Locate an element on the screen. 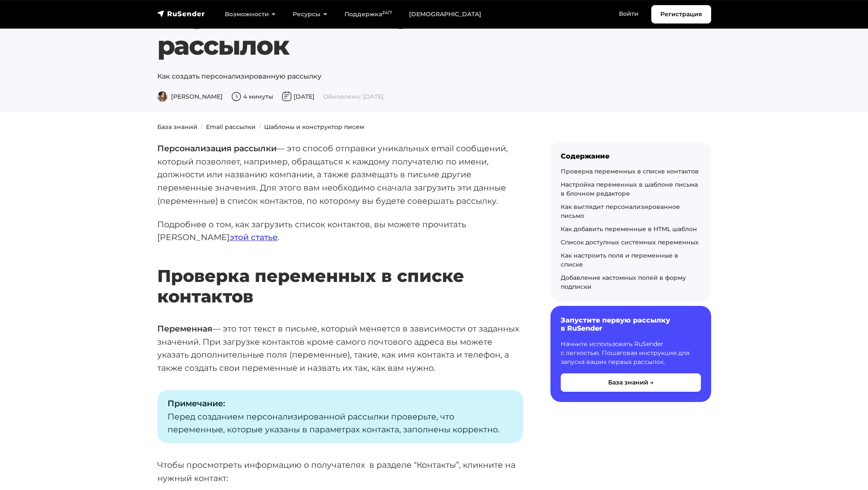 The image size is (868, 490). p: Как создать персонализированную рассылку is located at coordinates (434, 76).